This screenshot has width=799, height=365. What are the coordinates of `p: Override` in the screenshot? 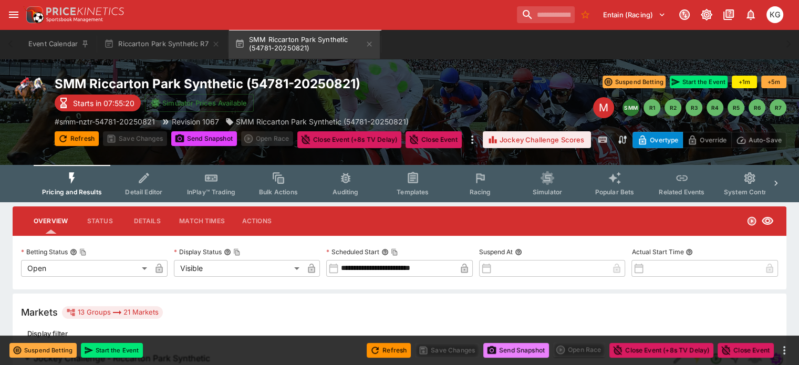 It's located at (713, 140).